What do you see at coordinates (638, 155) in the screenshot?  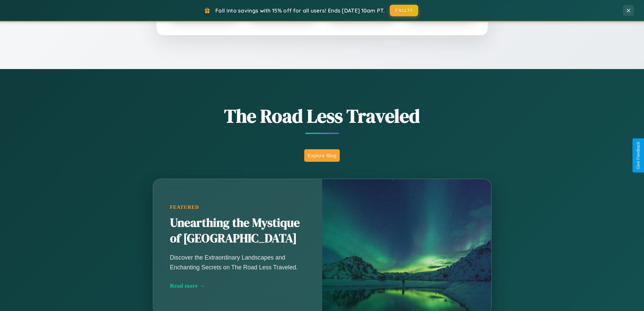 I see `div: Give Feedback` at bounding box center [638, 155].